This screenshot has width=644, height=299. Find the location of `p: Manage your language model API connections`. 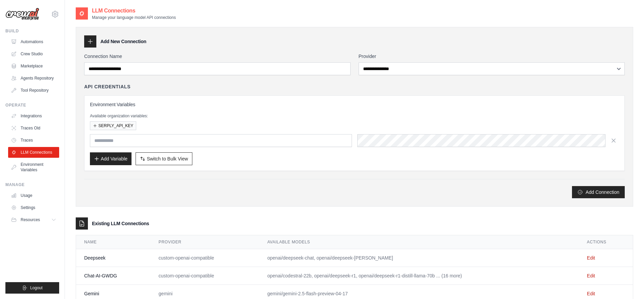

p: Manage your language model API connections is located at coordinates (134, 18).